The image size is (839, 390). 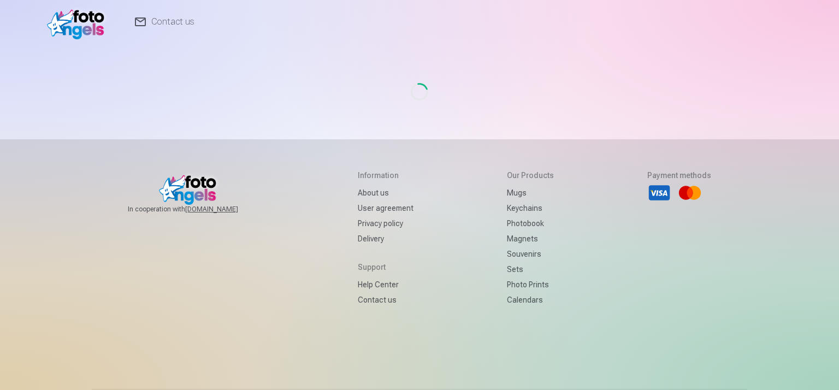 What do you see at coordinates (690, 193) in the screenshot?
I see `li: Mastercard` at bounding box center [690, 193].